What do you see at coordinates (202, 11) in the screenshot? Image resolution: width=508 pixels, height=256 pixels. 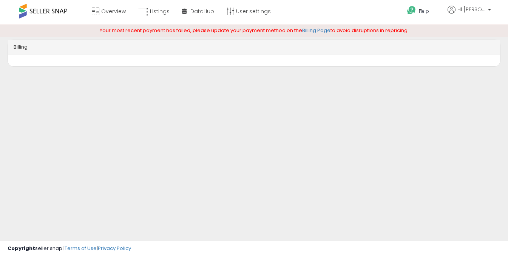 I see `span: DataHub` at bounding box center [202, 11].